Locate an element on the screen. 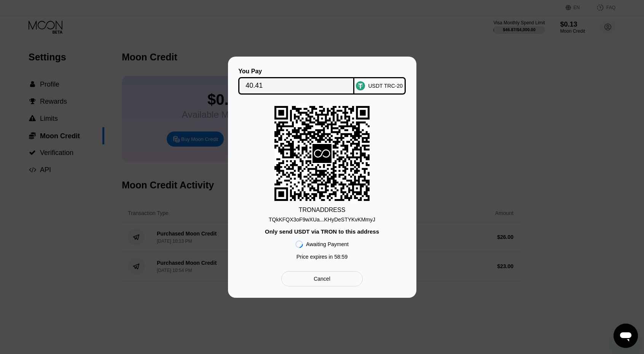 The image size is (644, 354). span: 58 : 59 is located at coordinates (340, 257).